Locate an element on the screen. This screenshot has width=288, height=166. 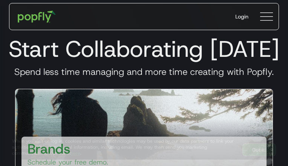
a: Got It! is located at coordinates (259, 150).